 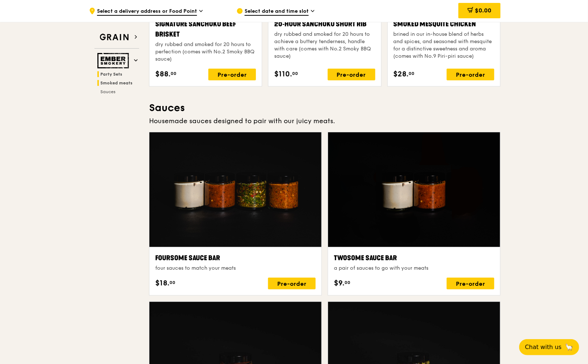 What do you see at coordinates (339, 283) in the screenshot?
I see `span: $9.` at bounding box center [339, 283].